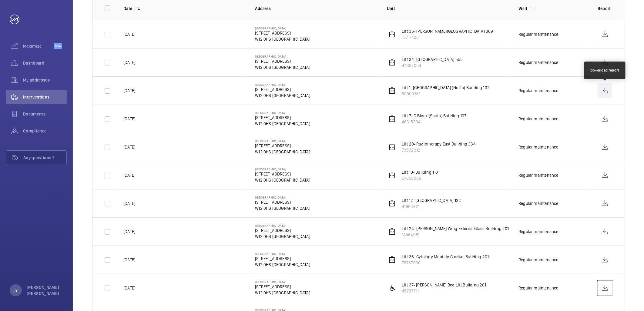 The image size is (644, 311). Describe the element at coordinates (45, 97) in the screenshot. I see `span: Interventions` at that location.